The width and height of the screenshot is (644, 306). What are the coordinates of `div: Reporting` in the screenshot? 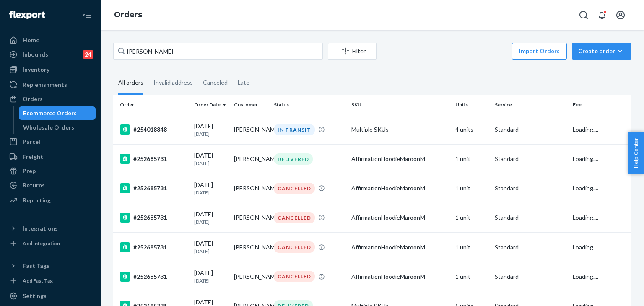 It's located at (36, 200).